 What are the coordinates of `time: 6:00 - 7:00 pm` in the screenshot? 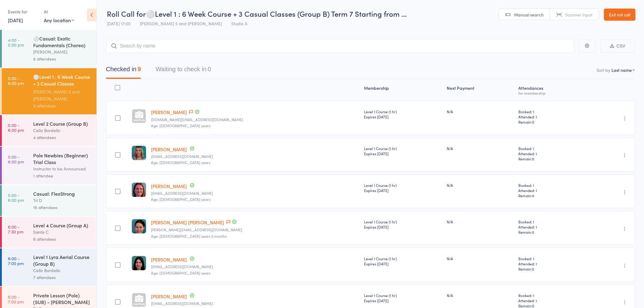 It's located at (16, 299).